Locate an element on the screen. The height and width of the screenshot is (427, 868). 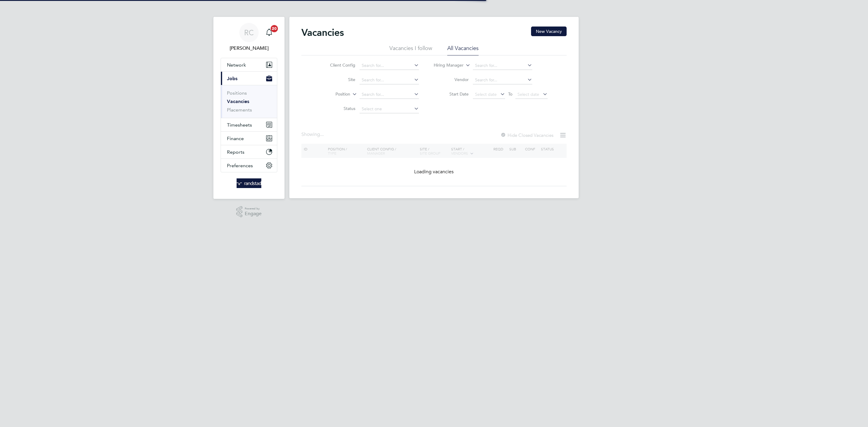
label: Position is located at coordinates (333, 94).